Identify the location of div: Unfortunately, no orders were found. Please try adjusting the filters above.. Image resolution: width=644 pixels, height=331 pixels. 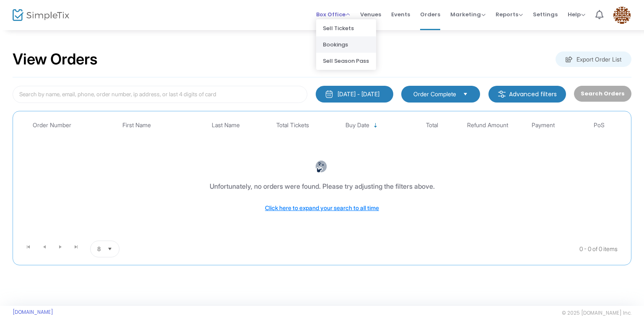
(322, 186).